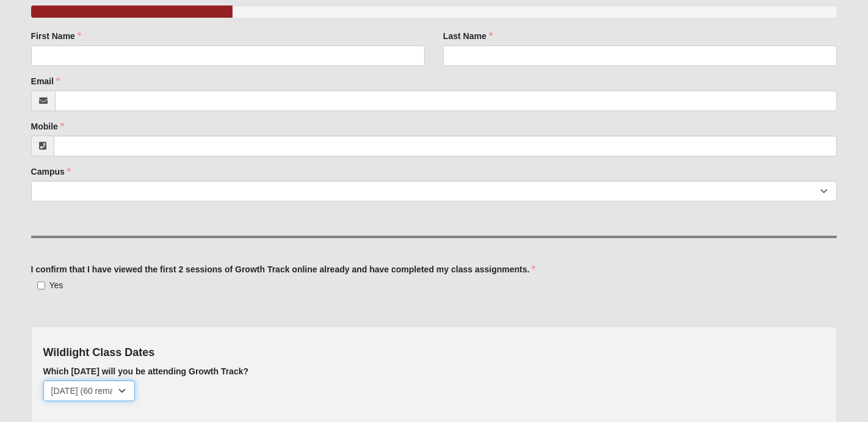  Describe the element at coordinates (56, 36) in the screenshot. I see `label: First Name` at that location.